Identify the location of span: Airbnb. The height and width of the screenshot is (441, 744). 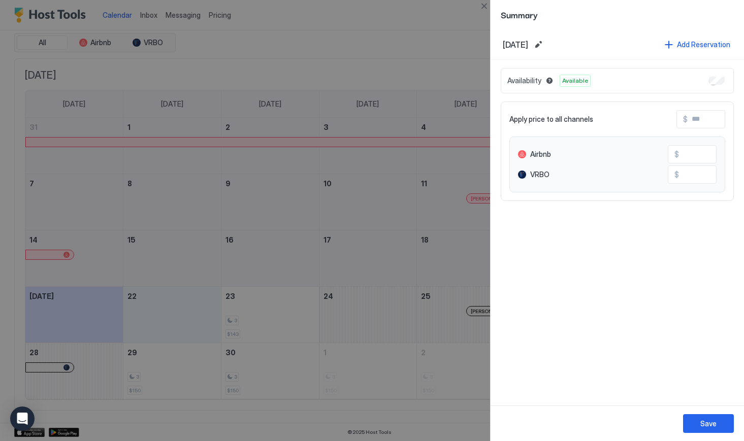
(540, 154).